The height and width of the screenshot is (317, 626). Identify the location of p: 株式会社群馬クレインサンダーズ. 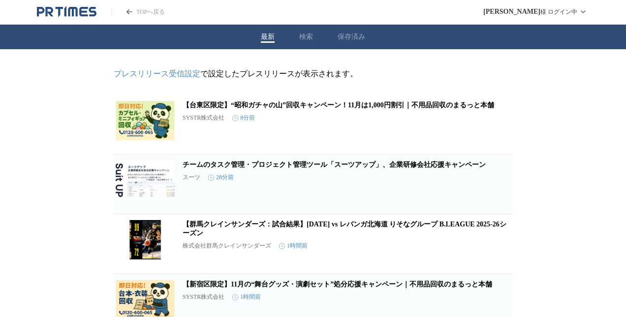
(227, 246).